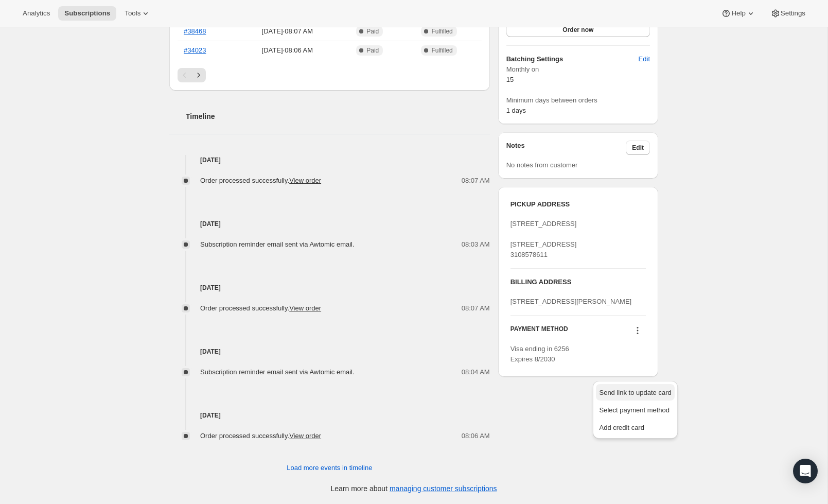 The image size is (828, 504). Describe the element at coordinates (635, 392) in the screenshot. I see `span: Send link to update card` at that location.